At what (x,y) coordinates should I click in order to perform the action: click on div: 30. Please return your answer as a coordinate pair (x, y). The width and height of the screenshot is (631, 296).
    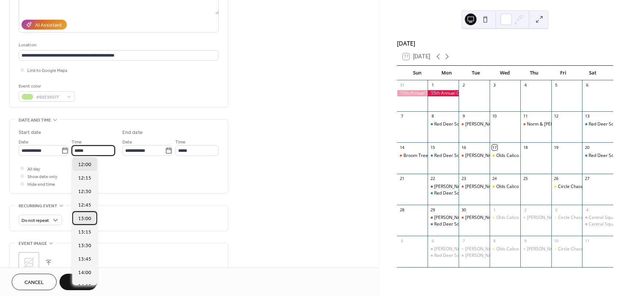
    Looking at the image, I should click on (464, 210).